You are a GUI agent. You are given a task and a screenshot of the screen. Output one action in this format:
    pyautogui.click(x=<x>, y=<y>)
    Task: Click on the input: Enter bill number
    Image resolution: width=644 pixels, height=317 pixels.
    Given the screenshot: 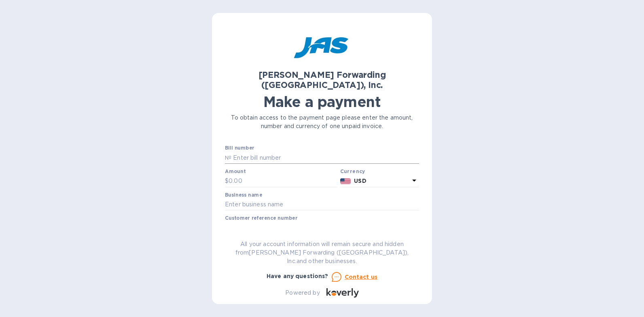 What is the action you would take?
    pyautogui.click(x=325, y=157)
    